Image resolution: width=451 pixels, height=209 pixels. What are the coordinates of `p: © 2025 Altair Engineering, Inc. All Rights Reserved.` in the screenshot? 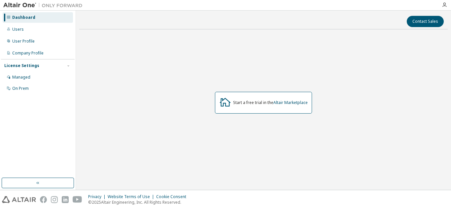 It's located at (139, 202).